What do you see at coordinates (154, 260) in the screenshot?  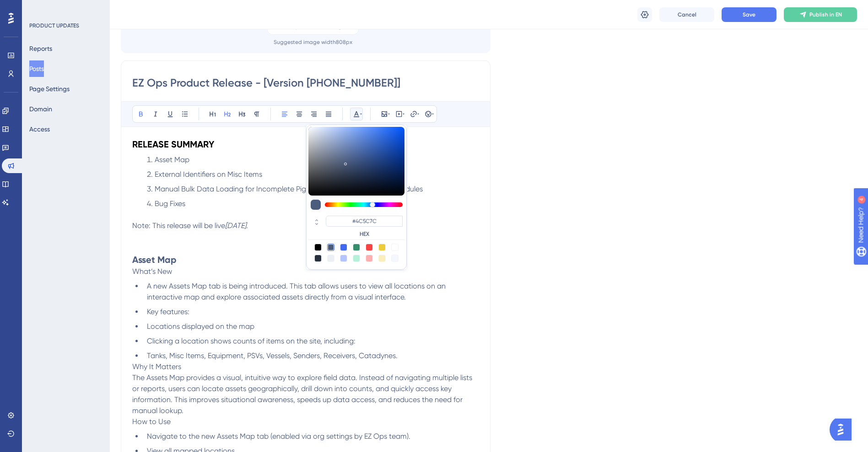 I see `strong: Asset Map` at bounding box center [154, 260].